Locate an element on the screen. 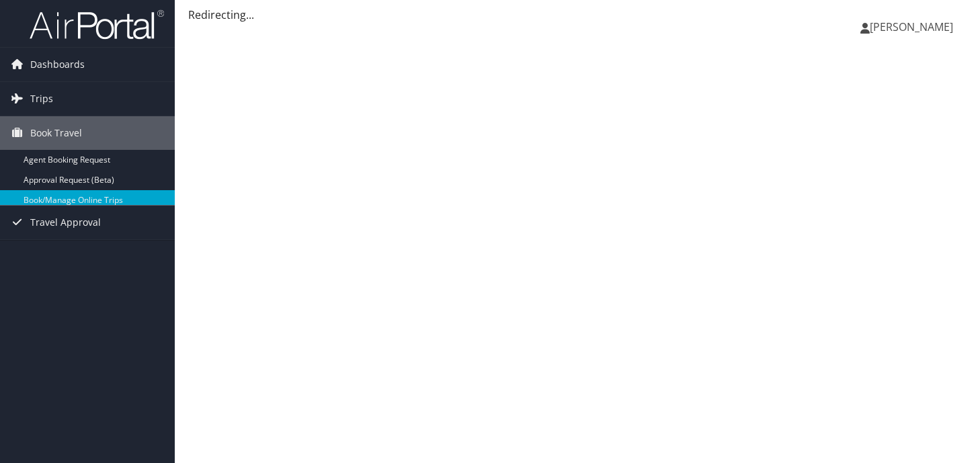 This screenshot has width=980, height=463. span: Book Travel is located at coordinates (56, 133).